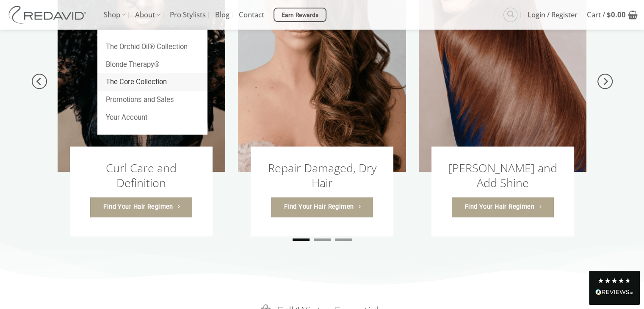 The height and width of the screenshot is (309, 644). I want to click on span: Cart /, so click(606, 15).